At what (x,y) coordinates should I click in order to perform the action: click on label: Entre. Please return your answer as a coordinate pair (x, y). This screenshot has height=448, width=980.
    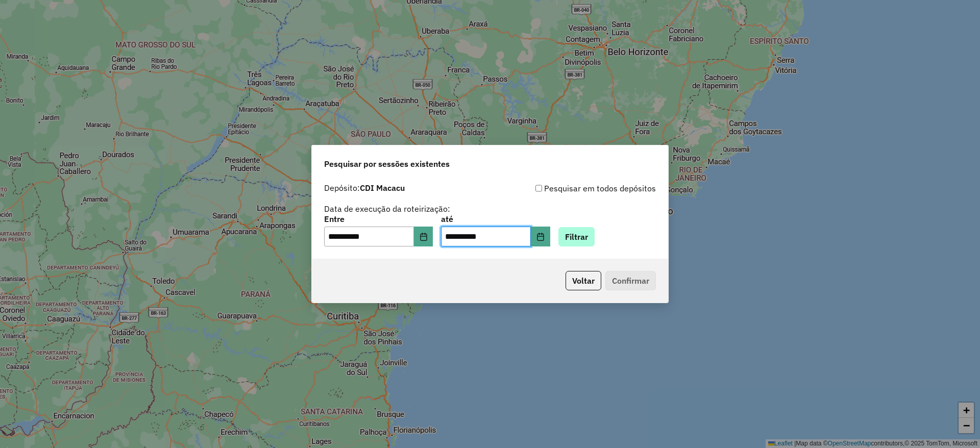
    Looking at the image, I should click on (378, 219).